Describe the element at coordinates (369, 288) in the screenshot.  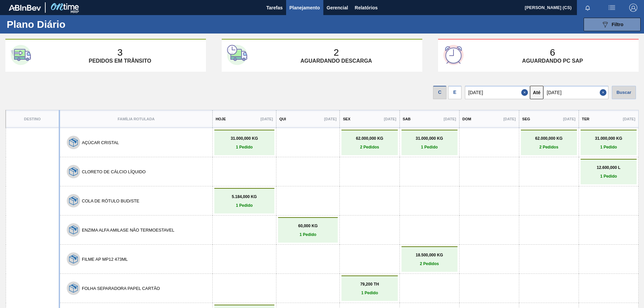
I see `a: 79,200 TH1 Pedido` at that location.